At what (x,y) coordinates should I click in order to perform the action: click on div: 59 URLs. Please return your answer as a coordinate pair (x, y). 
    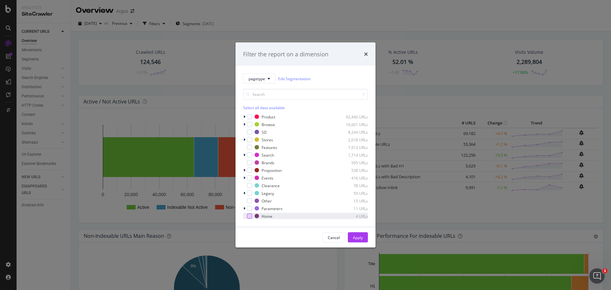
    Looking at the image, I should click on (352, 193).